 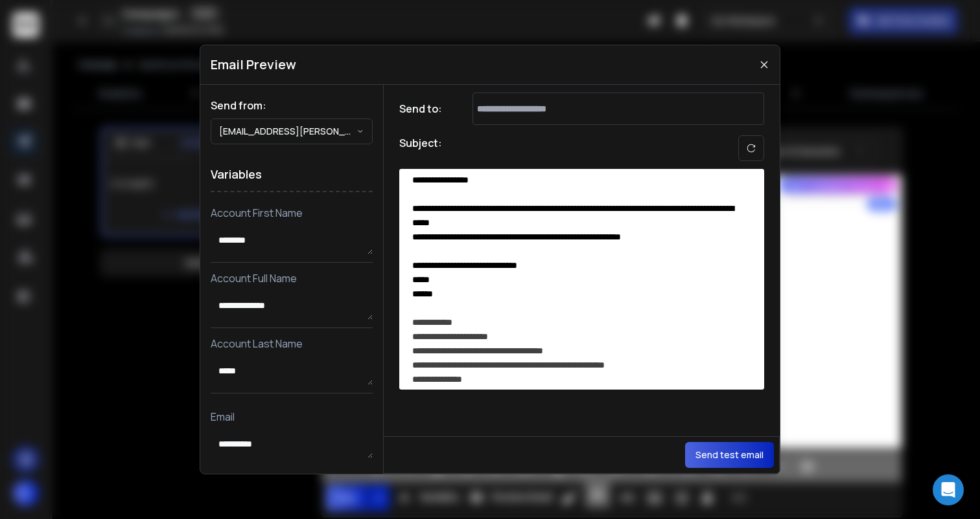 What do you see at coordinates (292, 344) in the screenshot?
I see `p: Account Last Name` at bounding box center [292, 344].